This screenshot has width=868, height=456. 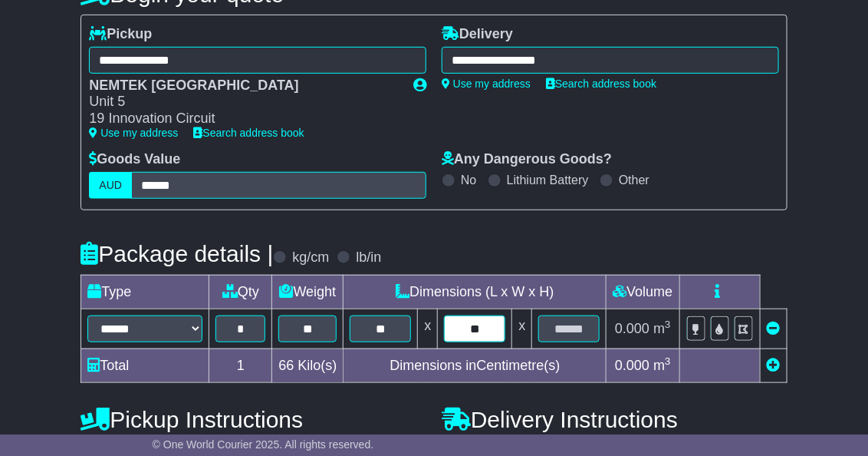 What do you see at coordinates (241, 292) in the screenshot?
I see `td: Qty` at bounding box center [241, 292].